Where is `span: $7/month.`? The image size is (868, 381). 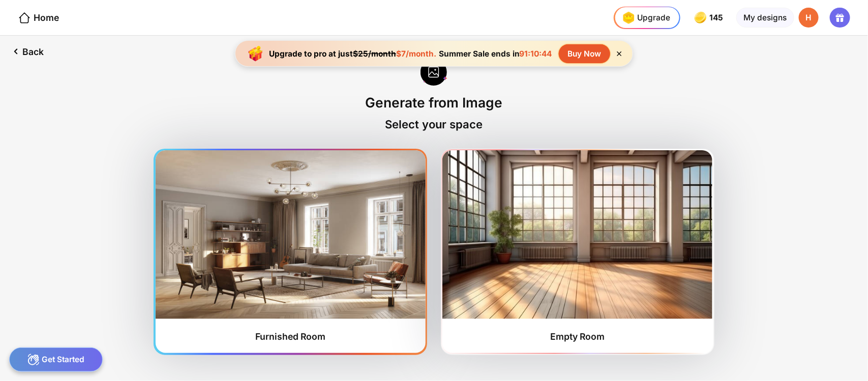
span: $7/month. is located at coordinates (416, 54).